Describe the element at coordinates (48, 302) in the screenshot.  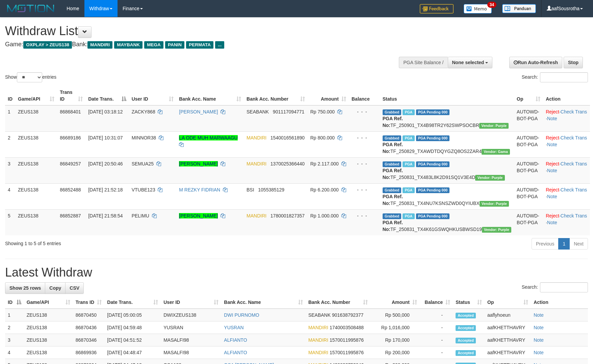
I see `th: Game/API: activate to sort column ascending` at that location.